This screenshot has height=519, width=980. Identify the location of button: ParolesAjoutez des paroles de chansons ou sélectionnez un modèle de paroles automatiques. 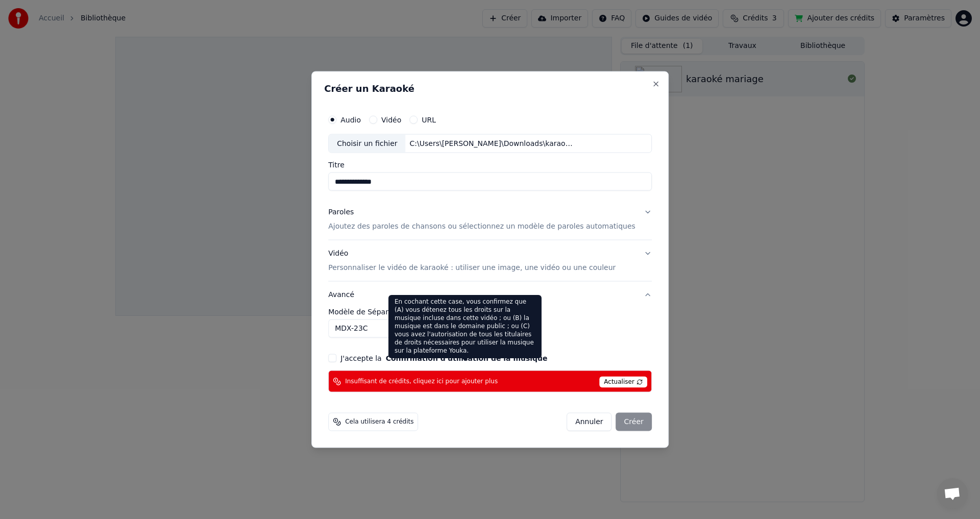
(490, 219).